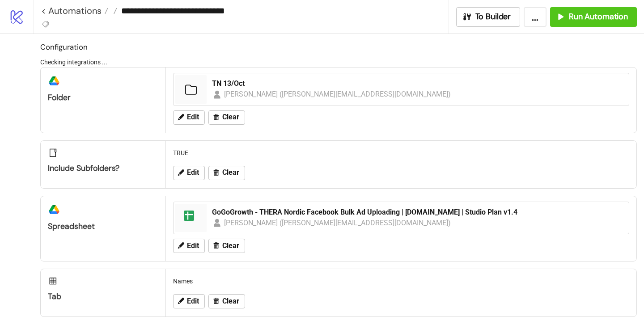  What do you see at coordinates (593, 17) in the screenshot?
I see `button: Run Automation` at bounding box center [593, 17].